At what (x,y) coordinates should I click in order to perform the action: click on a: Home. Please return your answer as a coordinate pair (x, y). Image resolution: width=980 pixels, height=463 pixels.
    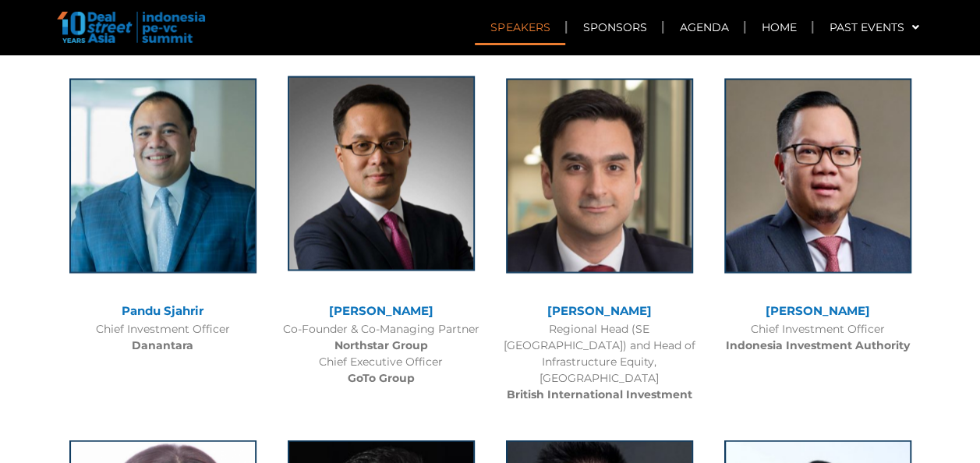
    Looking at the image, I should click on (778, 27).